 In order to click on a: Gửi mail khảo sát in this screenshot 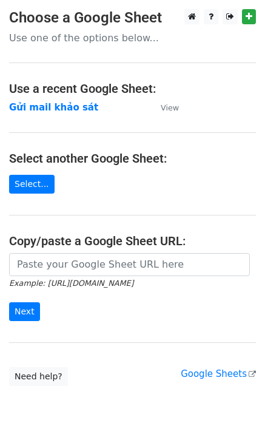, I will do `click(53, 107)`.